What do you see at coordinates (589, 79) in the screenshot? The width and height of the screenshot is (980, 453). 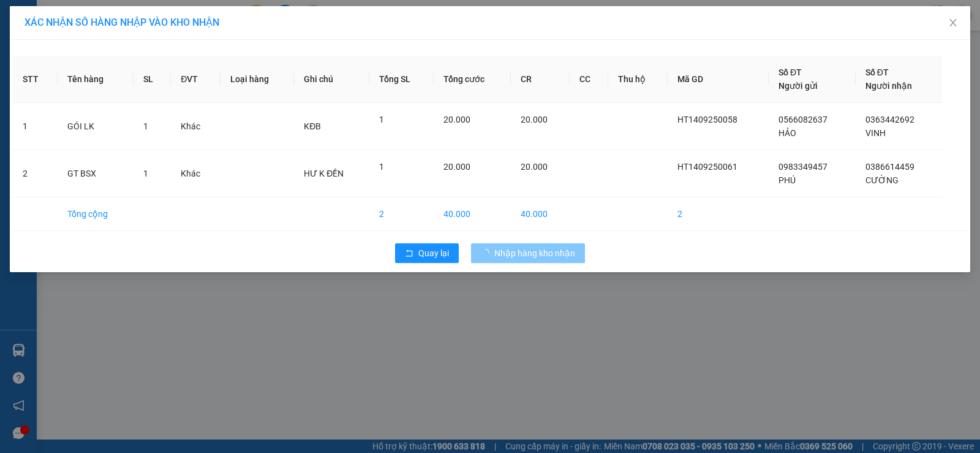 I see `th: CC` at bounding box center [589, 79].